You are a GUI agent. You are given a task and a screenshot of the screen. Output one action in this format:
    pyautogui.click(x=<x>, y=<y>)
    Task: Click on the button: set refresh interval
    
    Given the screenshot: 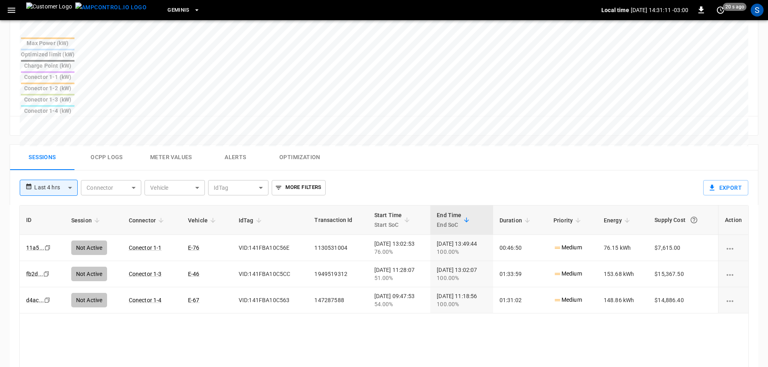 What is the action you would take?
    pyautogui.click(x=721, y=10)
    